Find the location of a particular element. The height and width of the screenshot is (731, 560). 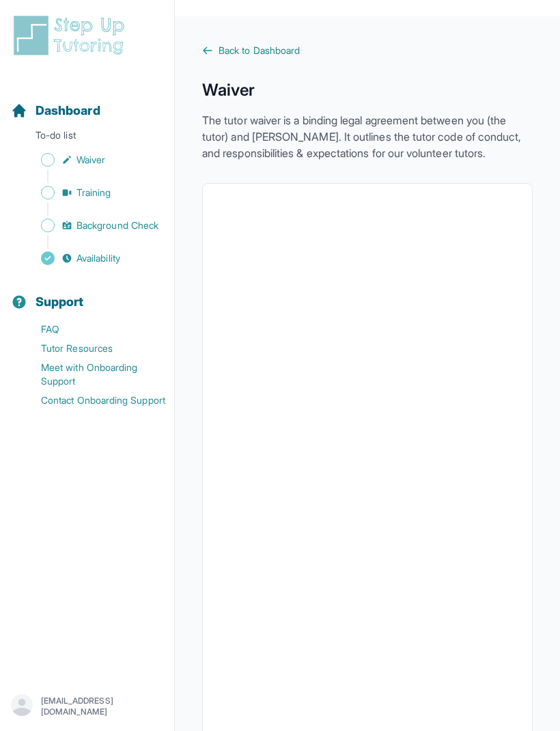

span: Back to Dashboard is located at coordinates (259, 50).